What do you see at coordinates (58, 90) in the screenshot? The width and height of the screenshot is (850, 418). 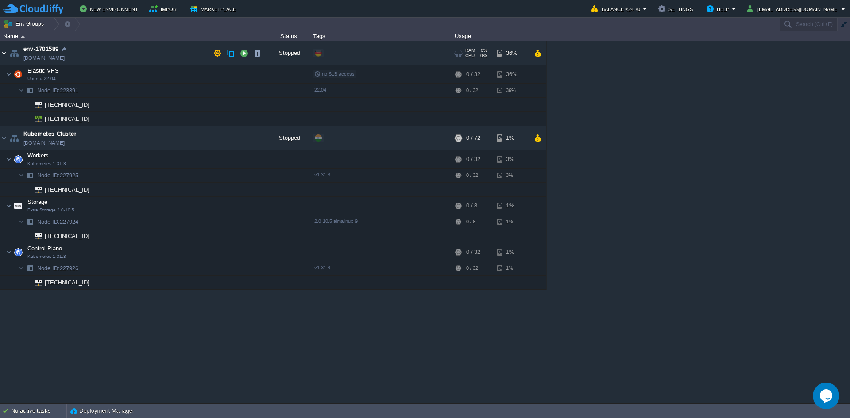 I see `span: 223391` at bounding box center [58, 90].